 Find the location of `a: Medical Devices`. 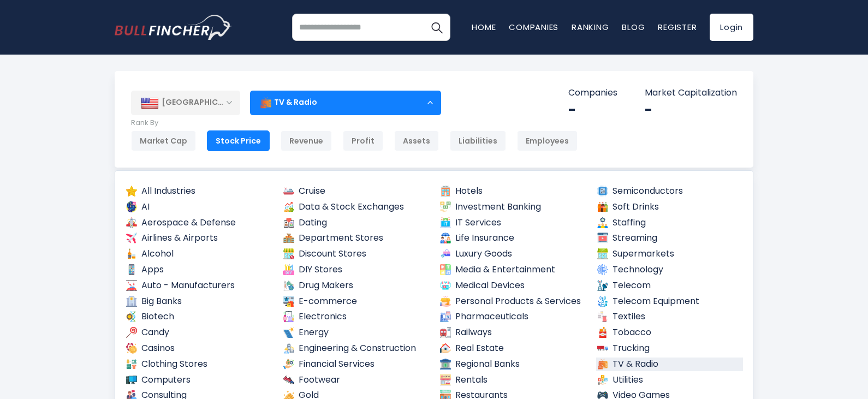

a: Medical Devices is located at coordinates (513, 286).